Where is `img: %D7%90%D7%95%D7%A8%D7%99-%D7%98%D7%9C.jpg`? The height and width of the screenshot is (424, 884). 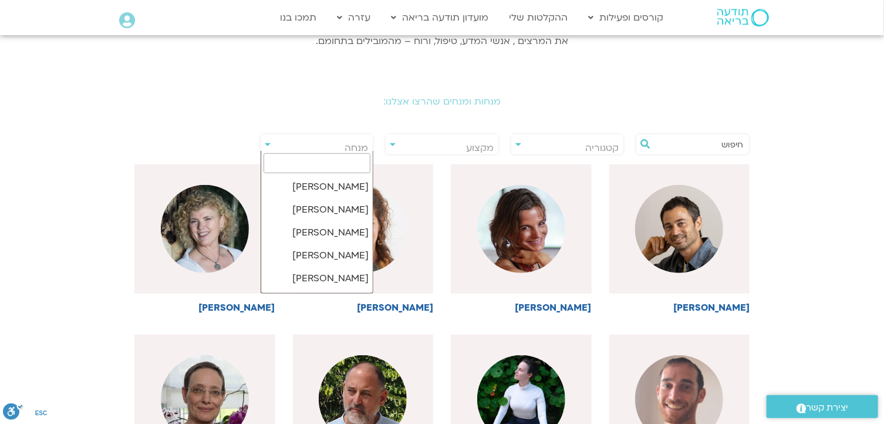 img: %D7%90%D7%95%D7%A8%D7%99-%D7%98%D7%9C.jpg is located at coordinates (679, 229).